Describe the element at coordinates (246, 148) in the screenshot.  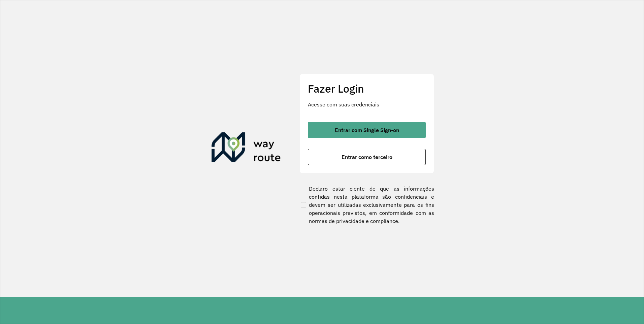
I see `img: Roteirizador AmbevTech` at that location.